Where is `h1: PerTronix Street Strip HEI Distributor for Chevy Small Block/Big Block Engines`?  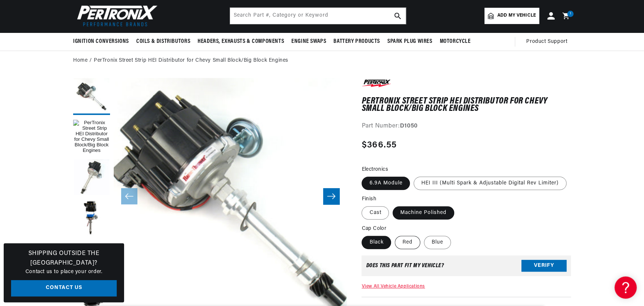 h1: PerTronix Street Strip HEI Distributor for Chevy Small Block/Big Block Engines is located at coordinates (466, 105).